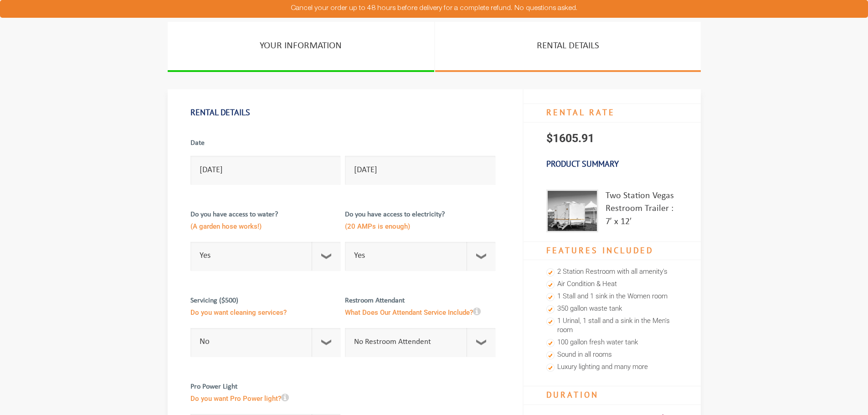 This screenshot has height=415, width=868. Describe the element at coordinates (612, 367) in the screenshot. I see `li: Luxury lighting and many more` at that location.